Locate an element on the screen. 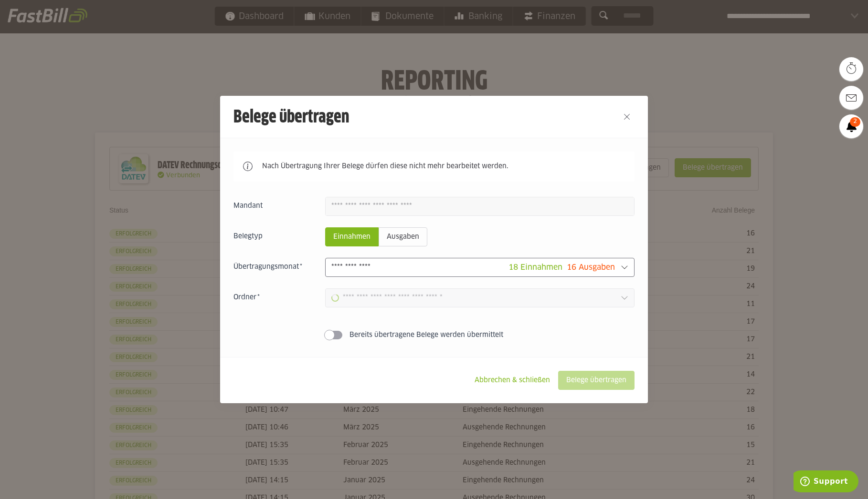  span: Support is located at coordinates (37, 11).